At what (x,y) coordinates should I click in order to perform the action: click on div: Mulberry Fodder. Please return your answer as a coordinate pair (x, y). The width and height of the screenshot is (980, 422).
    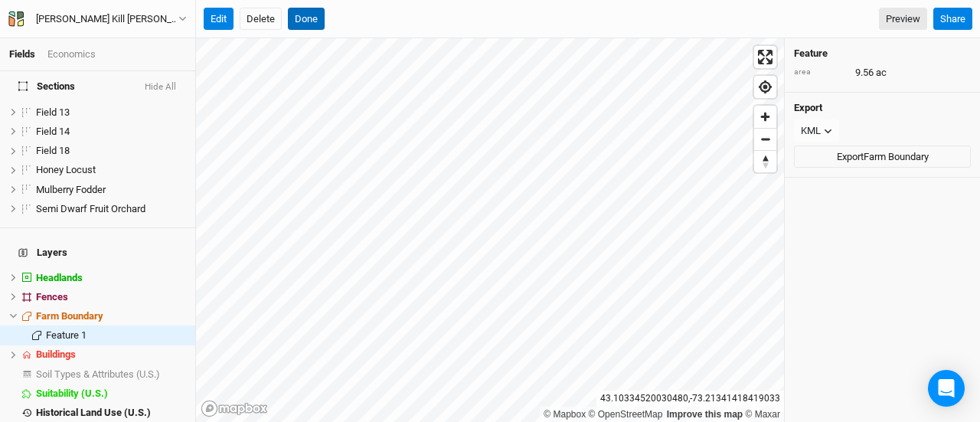
    Looking at the image, I should click on (111, 190).